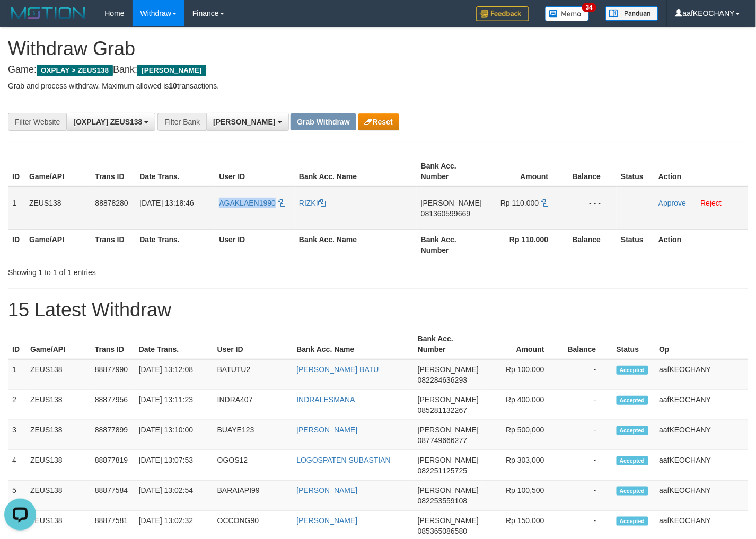  What do you see at coordinates (113, 405) in the screenshot?
I see `td: 88877956` at bounding box center [113, 405].